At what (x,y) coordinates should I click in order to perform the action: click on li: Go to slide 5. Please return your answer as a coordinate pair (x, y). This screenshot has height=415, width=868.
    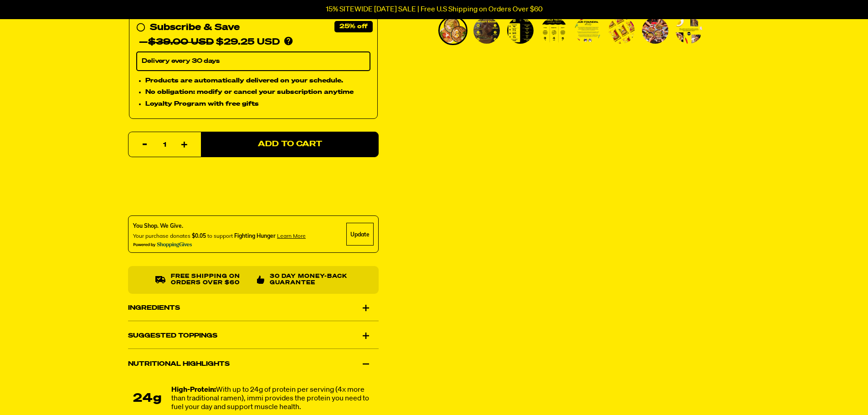
    Looking at the image, I should click on (588, 31).